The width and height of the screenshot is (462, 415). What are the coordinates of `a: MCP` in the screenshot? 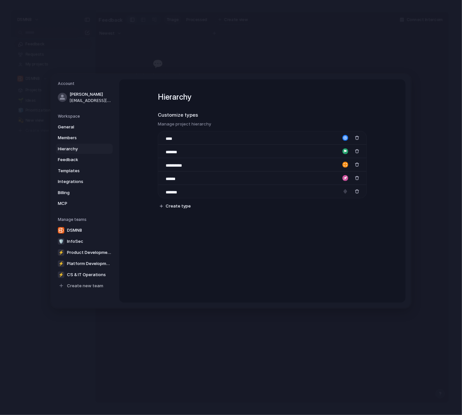 It's located at (84, 204).